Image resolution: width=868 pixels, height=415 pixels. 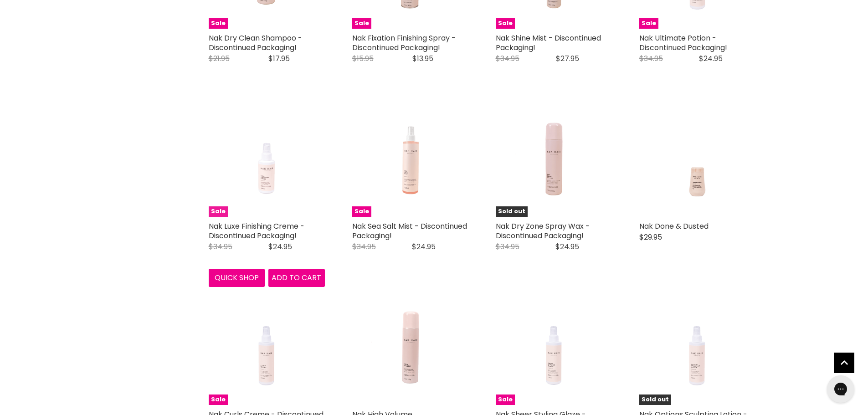 I want to click on a: Nak Options Sold out, so click(x=697, y=347).